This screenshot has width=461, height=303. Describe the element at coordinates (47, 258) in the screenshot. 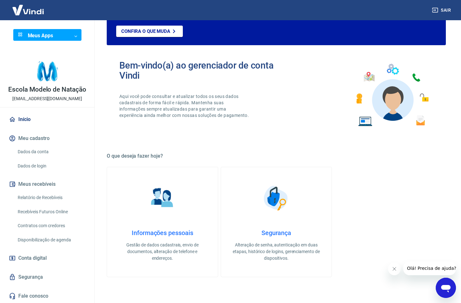

I see `a: Conta digital` at that location.